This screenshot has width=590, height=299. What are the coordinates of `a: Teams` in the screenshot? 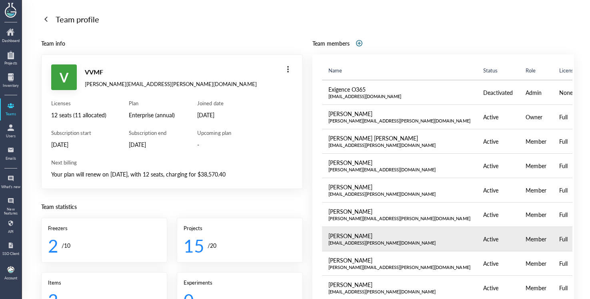 It's located at (11, 110).